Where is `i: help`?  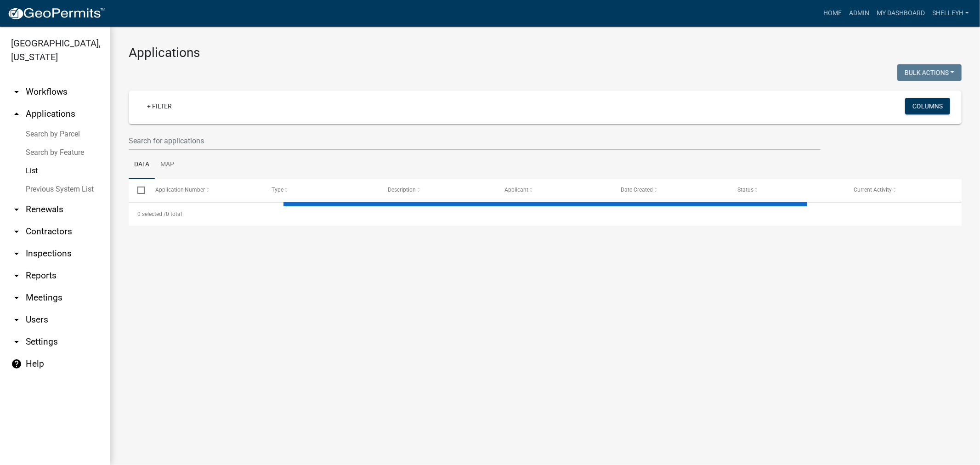
i: help is located at coordinates (17, 364).